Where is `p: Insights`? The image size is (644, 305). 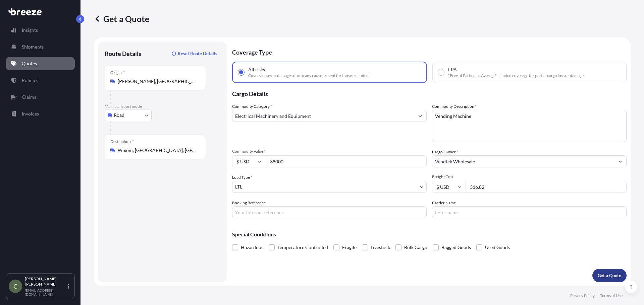 p: Insights is located at coordinates (30, 30).